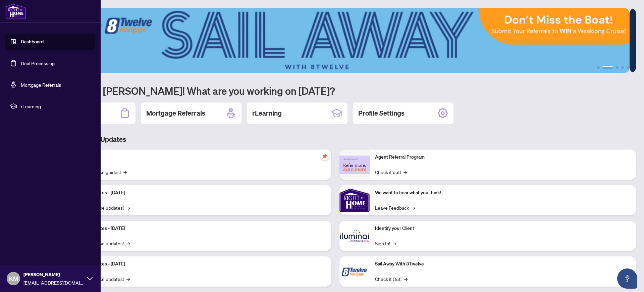  What do you see at coordinates (38, 63) in the screenshot?
I see `a: Deal Processing` at bounding box center [38, 63].